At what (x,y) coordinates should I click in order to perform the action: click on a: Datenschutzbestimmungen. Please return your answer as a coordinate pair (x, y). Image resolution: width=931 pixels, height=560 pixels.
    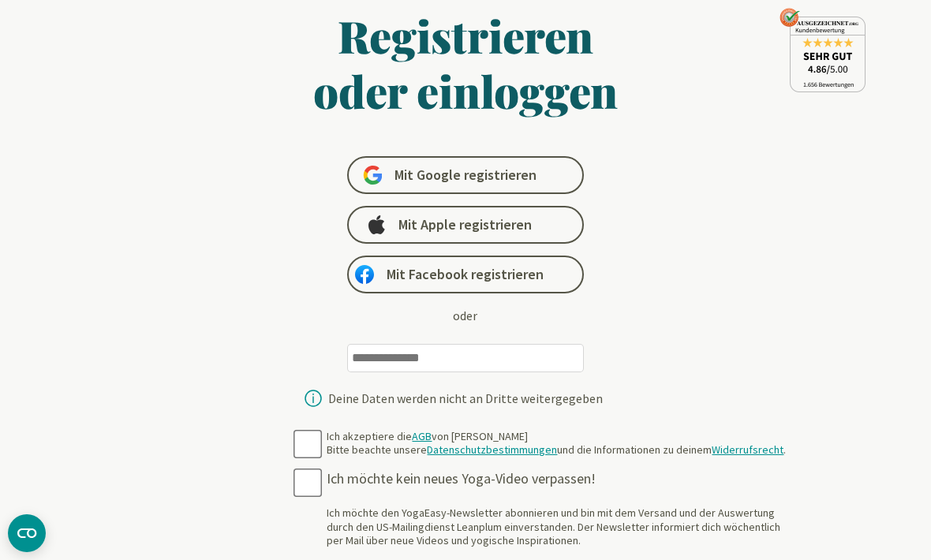
    Looking at the image, I should click on (491, 450).